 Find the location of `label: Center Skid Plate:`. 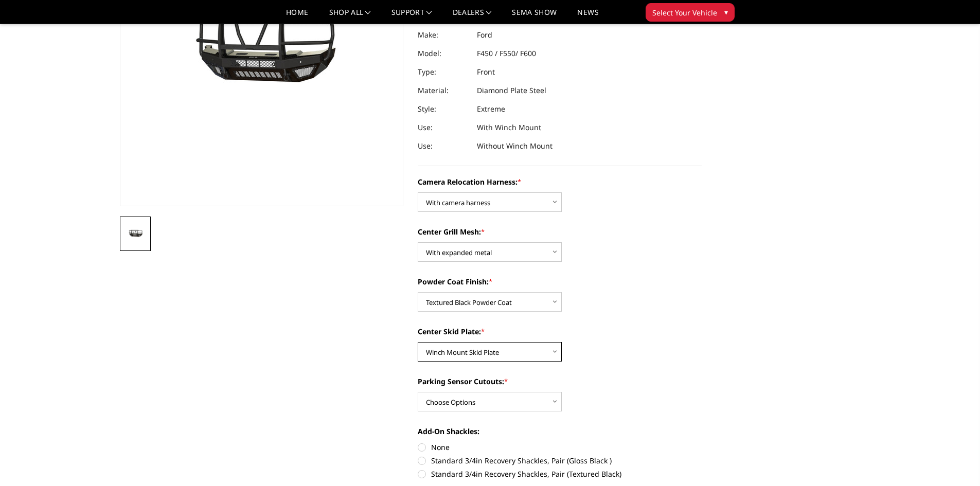

label: Center Skid Plate: is located at coordinates (560, 331).